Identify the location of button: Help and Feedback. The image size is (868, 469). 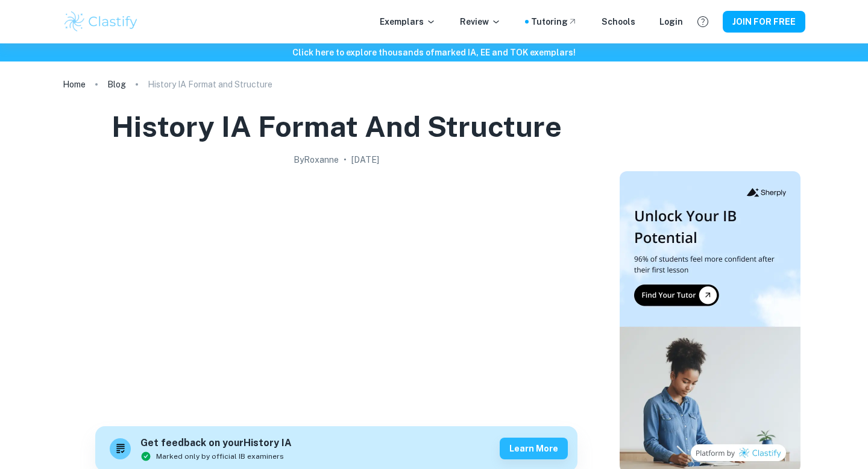
(703, 22).